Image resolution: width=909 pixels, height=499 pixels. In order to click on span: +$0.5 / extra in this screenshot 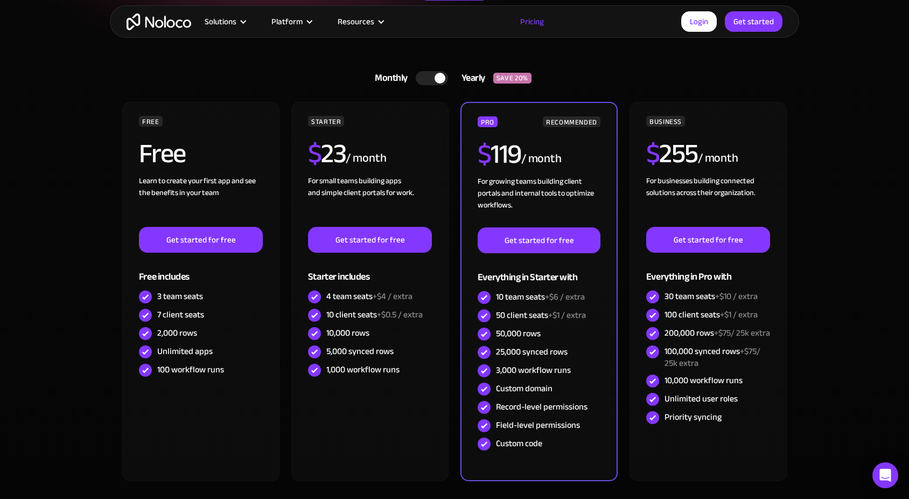, I will do `click(400, 315)`.